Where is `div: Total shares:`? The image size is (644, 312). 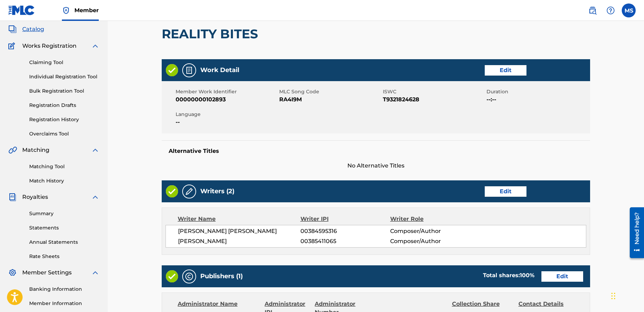
div: Total shares: is located at coordinates (509, 275).